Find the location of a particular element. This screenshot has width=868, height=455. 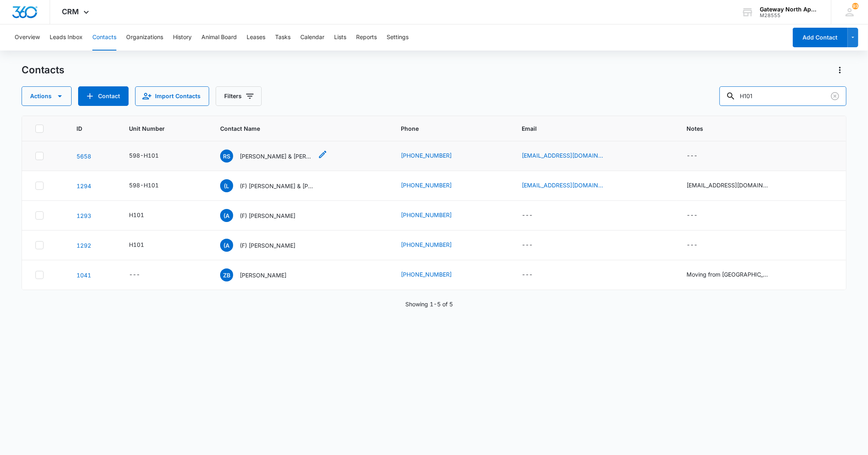

button: Filters is located at coordinates (238, 97).